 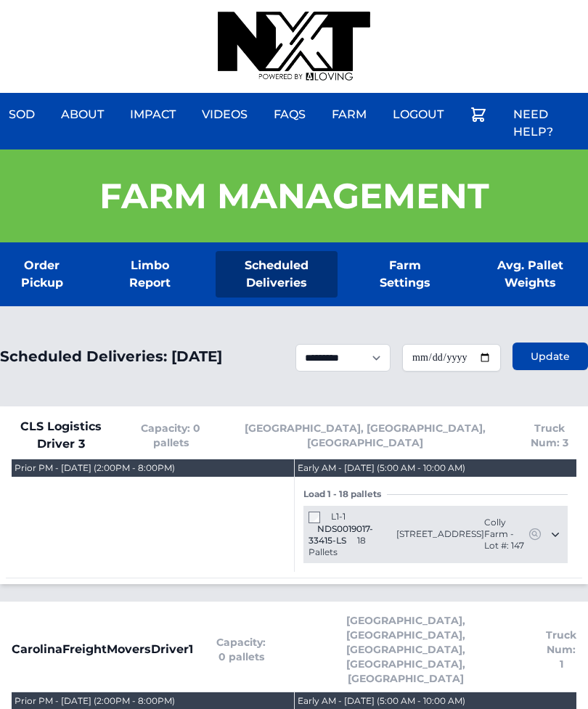 What do you see at coordinates (550, 356) in the screenshot?
I see `span: Update` at bounding box center [550, 356].